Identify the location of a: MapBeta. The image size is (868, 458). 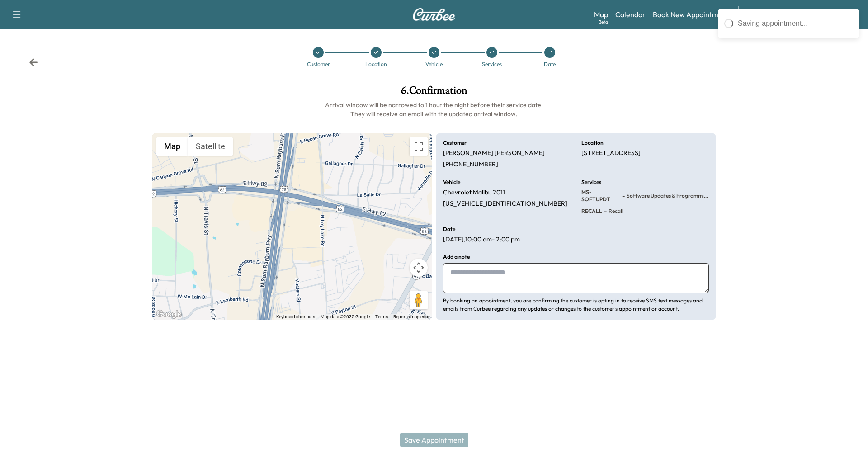
(601, 14).